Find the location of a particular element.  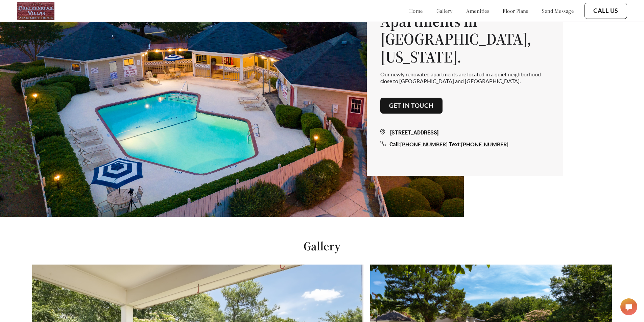

a: floor plans is located at coordinates (515, 11).